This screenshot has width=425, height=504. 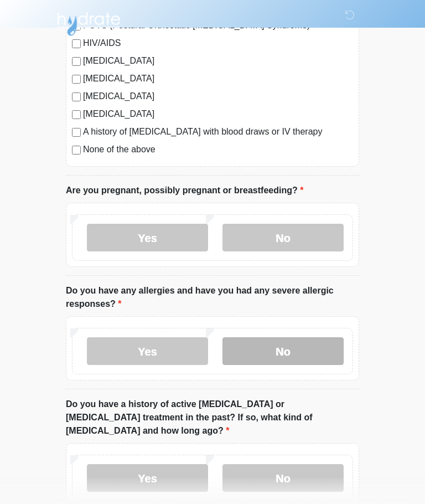 What do you see at coordinates (212, 297) in the screenshot?
I see `label: Do you have any allergies and have you had any severe allergic responses?` at bounding box center [212, 297].